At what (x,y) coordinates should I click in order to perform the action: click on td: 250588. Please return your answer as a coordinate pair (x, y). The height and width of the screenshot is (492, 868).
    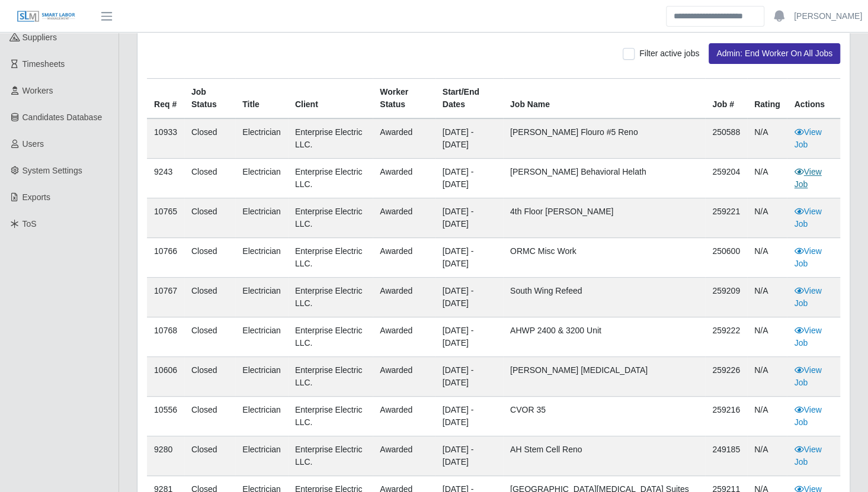
    Looking at the image, I should click on (726, 139).